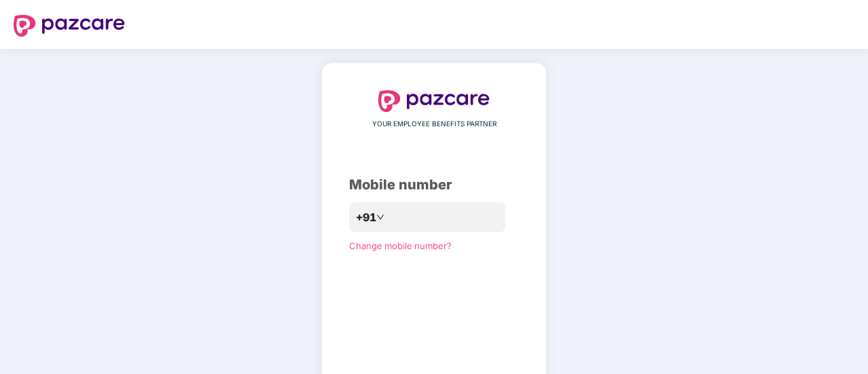  What do you see at coordinates (434, 124) in the screenshot?
I see `span: YOUR EMPLOYEE BENEFITS PARTNER` at bounding box center [434, 124].